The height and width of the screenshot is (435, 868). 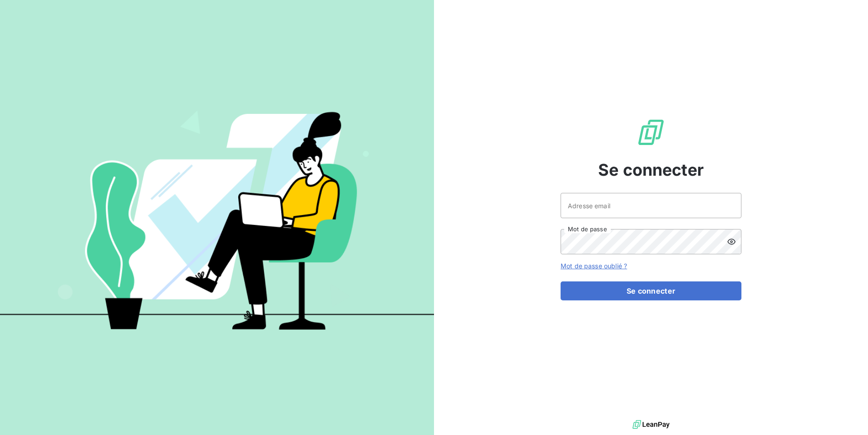 I want to click on img: Logo LeanPay, so click(x=651, y=133).